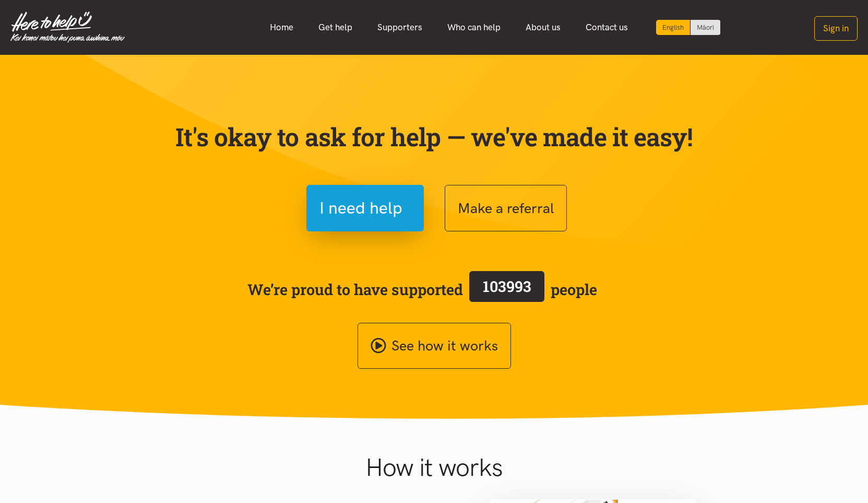 The image size is (868, 503). I want to click on span: We’re proud to have supported people, so click(423, 289).